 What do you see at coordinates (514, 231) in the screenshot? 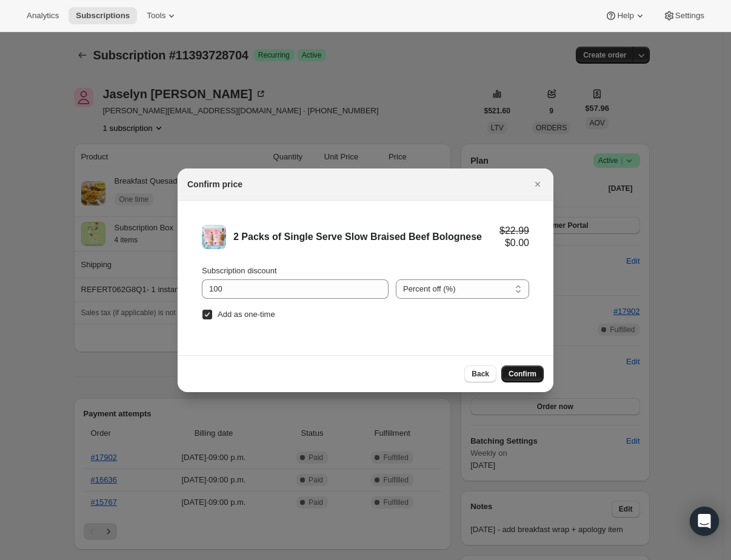
I see `div: $22.99` at bounding box center [514, 231].